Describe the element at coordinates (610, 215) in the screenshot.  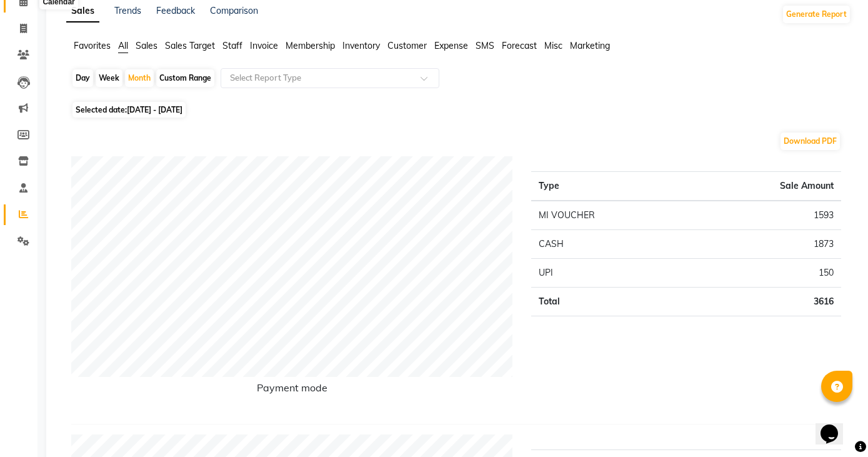
I see `td: MI VOUCHER` at that location.